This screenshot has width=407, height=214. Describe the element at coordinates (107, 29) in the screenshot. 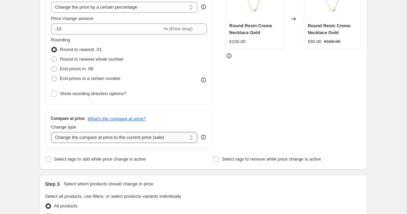

I see `input: -15` at that location.